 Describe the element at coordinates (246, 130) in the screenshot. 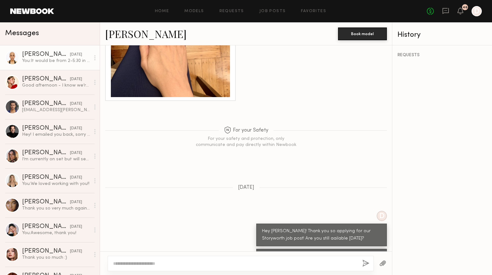

I see `span: For your Safety` at that location.